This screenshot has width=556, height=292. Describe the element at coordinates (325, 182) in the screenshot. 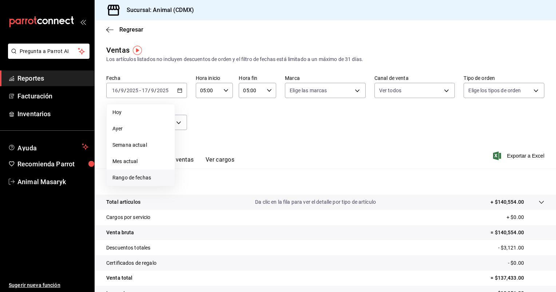

I see `p: Resumen` at that location.